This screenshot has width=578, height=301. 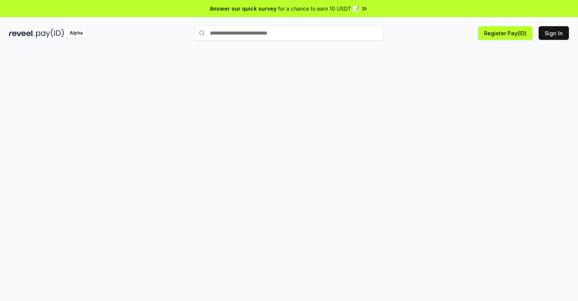 I want to click on div: Alpha, so click(x=76, y=33).